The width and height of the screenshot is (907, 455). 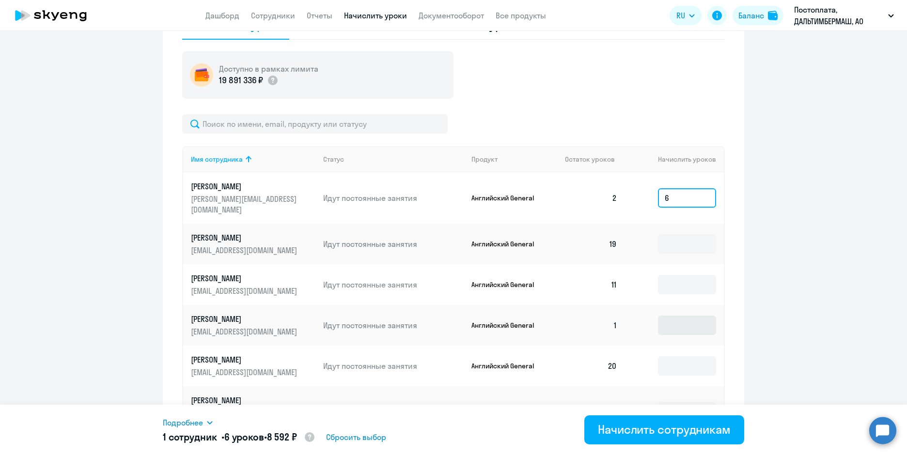 I want to click on span: Подробнее, so click(x=183, y=423).